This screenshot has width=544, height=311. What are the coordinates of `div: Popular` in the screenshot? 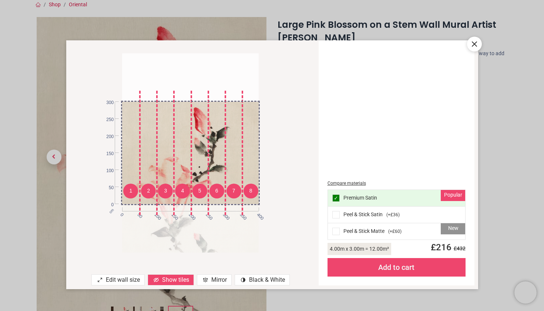 It's located at (453, 196).